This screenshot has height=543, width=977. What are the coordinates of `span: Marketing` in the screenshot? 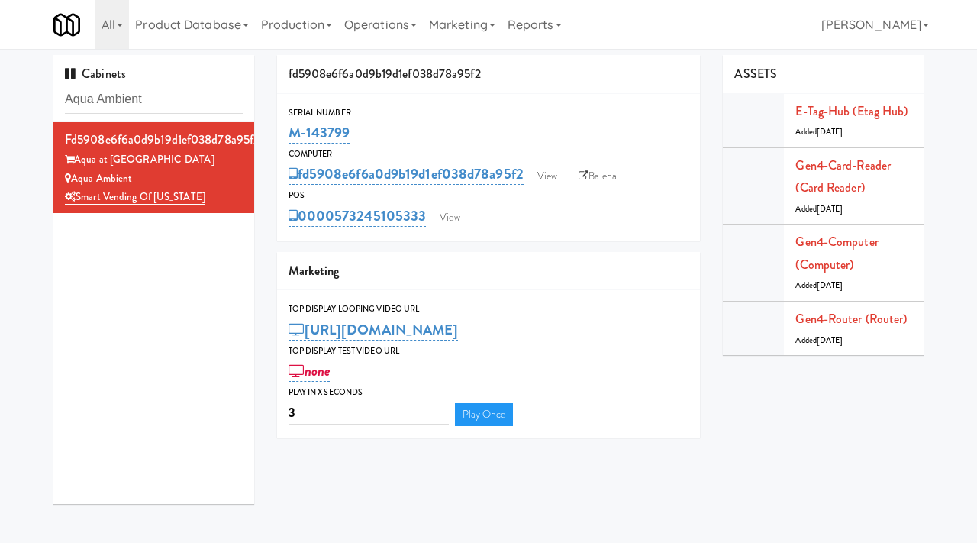 It's located at (314, 270).